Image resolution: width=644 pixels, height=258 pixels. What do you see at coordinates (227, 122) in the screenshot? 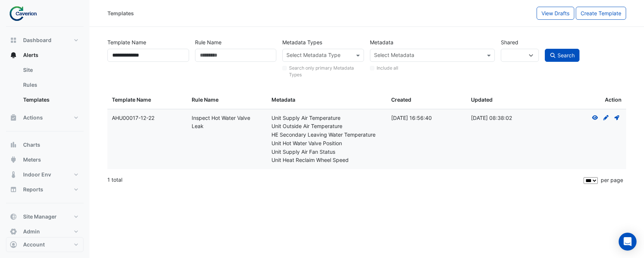
I see `div: Inspect Hot Water Valve Leak` at bounding box center [227, 122].